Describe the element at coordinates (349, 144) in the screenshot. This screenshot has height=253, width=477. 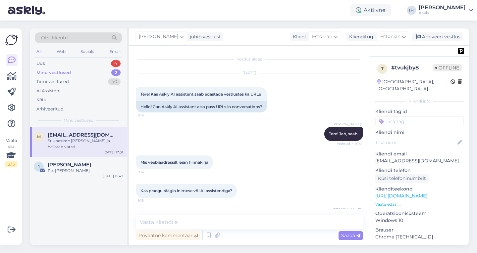
I see `span: Nähtud ✓ 9:14` at that location.